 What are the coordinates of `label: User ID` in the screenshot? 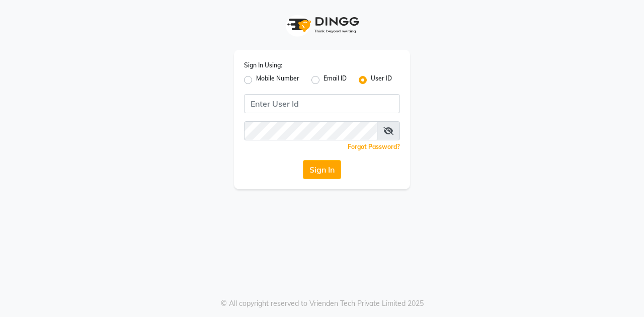 It's located at (381, 80).